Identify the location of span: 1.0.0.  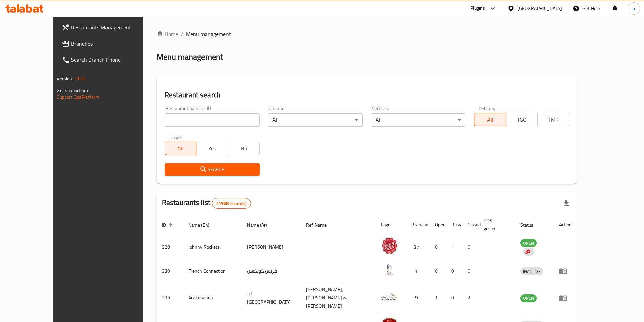
(79, 79).